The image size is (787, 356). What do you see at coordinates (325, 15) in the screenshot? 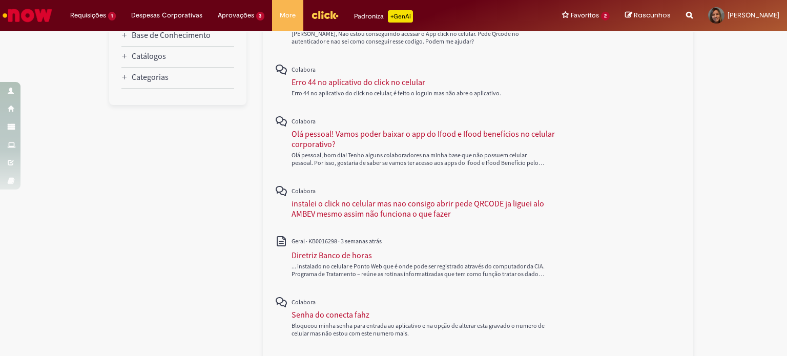
I see `img: click_logo_yellow_360x200.png` at bounding box center [325, 15].